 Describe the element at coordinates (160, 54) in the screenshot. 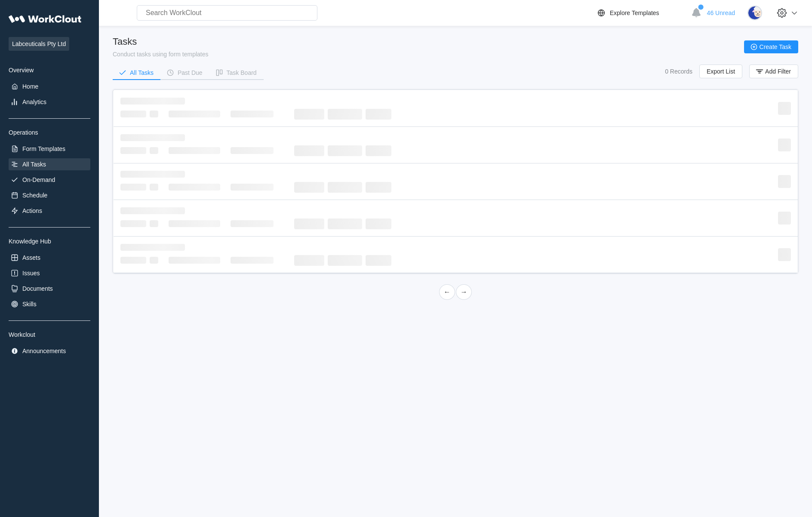

I see `div: Conduct tasks using form templates` at that location.